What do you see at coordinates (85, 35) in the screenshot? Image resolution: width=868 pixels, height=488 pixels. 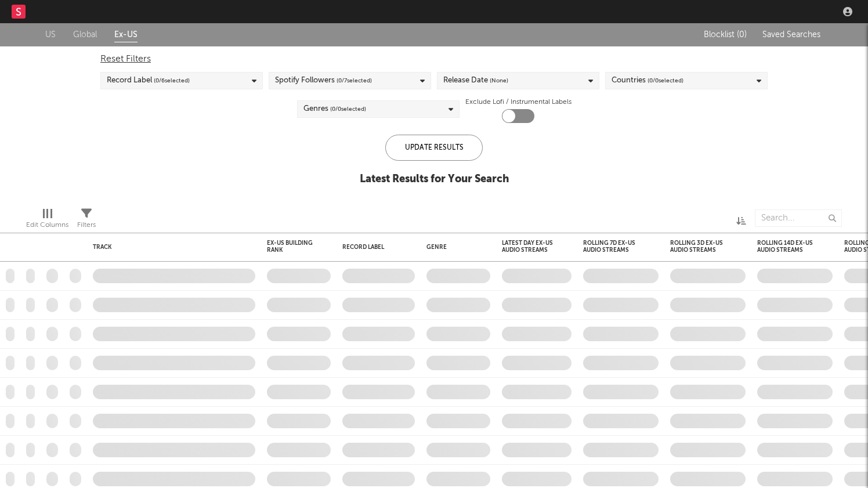 I see `a: Global` at bounding box center [85, 35].